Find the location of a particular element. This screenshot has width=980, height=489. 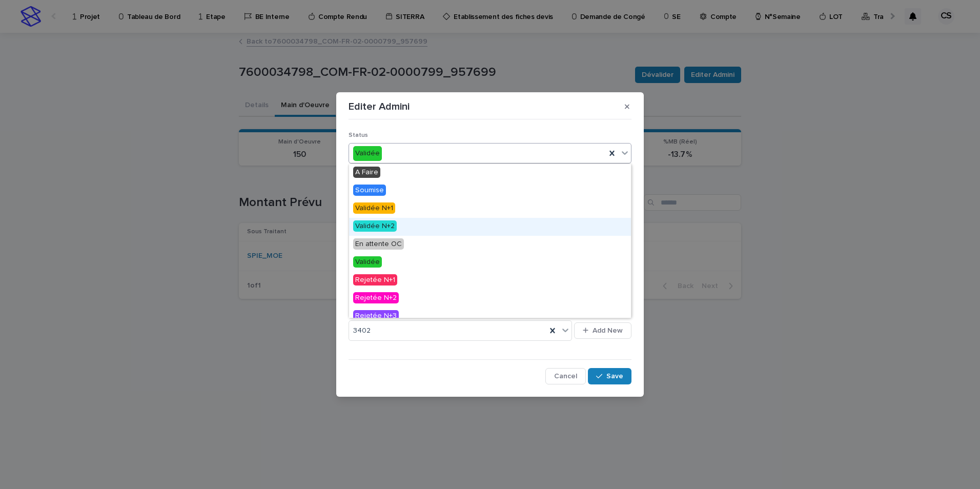

span: Status is located at coordinates (358, 136).